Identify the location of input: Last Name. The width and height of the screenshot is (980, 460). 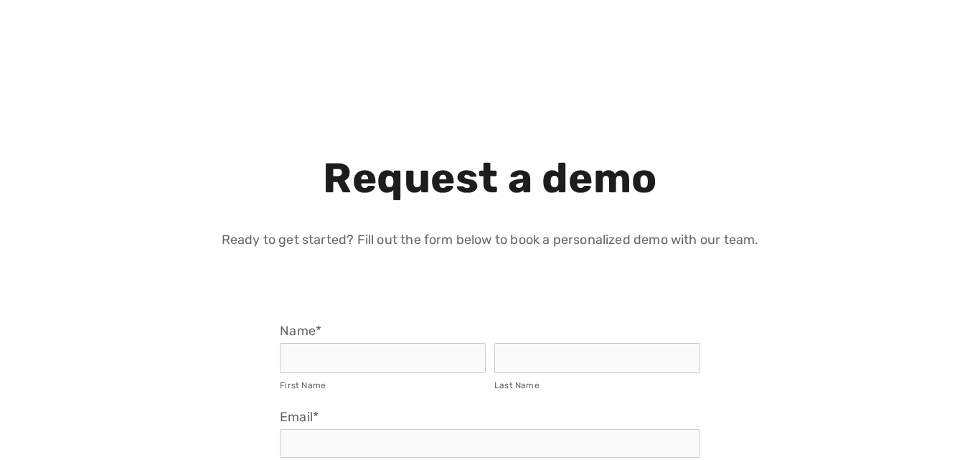
(597, 359).